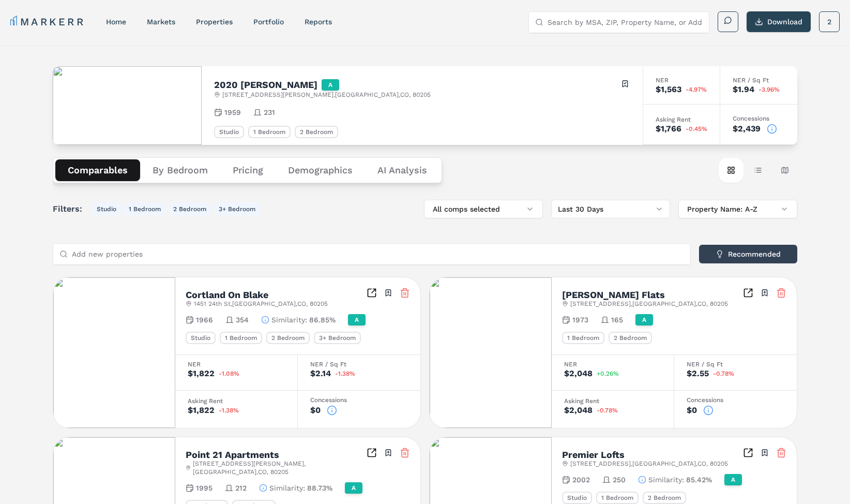 The width and height of the screenshot is (850, 504). What do you see at coordinates (270, 112) in the screenshot?
I see `span: 231` at bounding box center [270, 112].